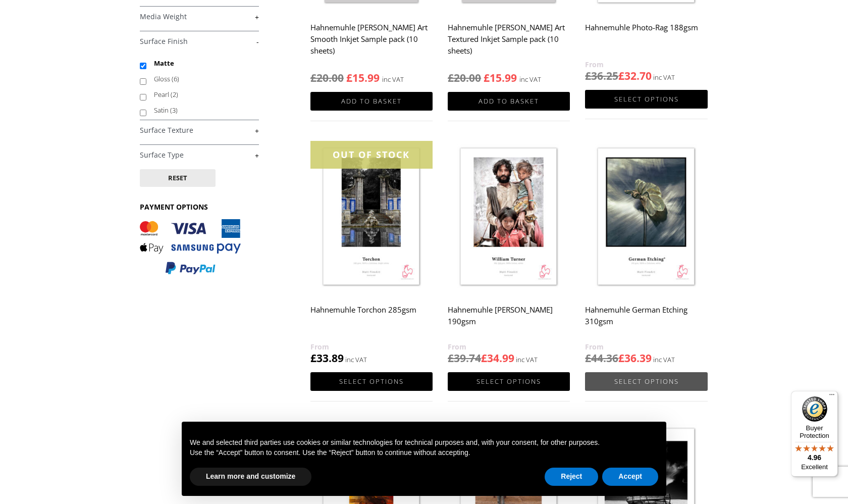  What do you see at coordinates (201, 63) in the screenshot?
I see `label: Matte` at bounding box center [201, 63].